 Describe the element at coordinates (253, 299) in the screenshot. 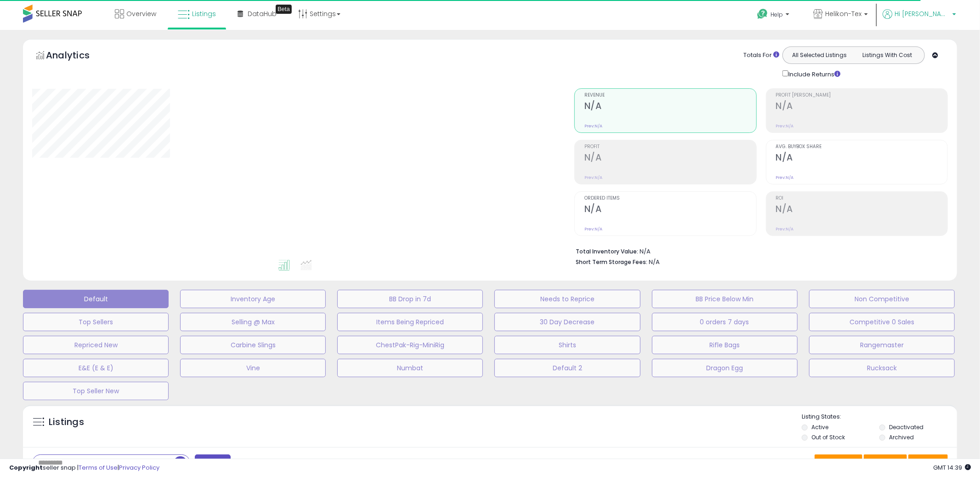

I see `button: Inventory Age` at that location.